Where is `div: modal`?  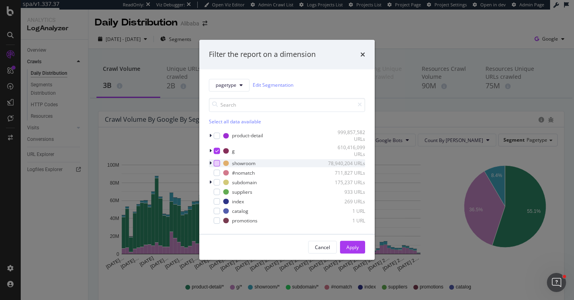
div: modal is located at coordinates (287, 150).